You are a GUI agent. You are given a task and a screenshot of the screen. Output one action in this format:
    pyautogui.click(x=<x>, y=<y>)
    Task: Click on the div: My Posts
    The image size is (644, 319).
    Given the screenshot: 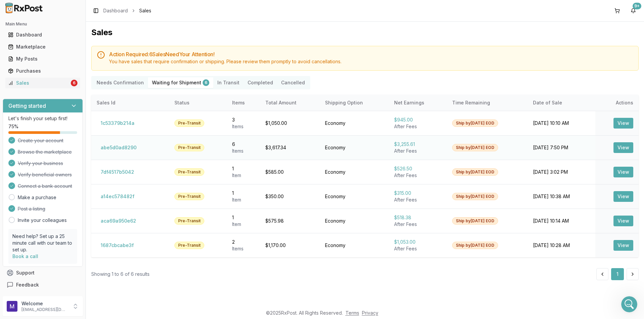 What is the action you would take?
    pyautogui.click(x=42, y=59)
    